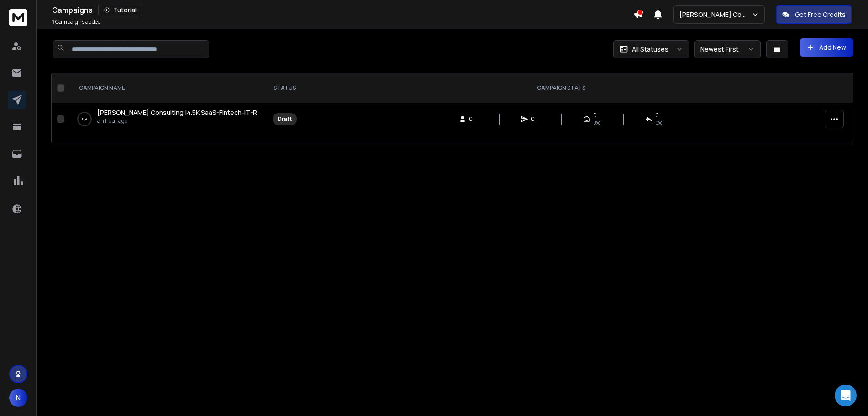  What do you see at coordinates (120, 10) in the screenshot?
I see `button: Tutorial` at bounding box center [120, 10].